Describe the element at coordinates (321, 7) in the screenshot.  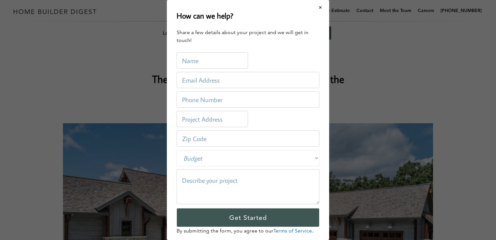
I see `button: Close modal` at that location.